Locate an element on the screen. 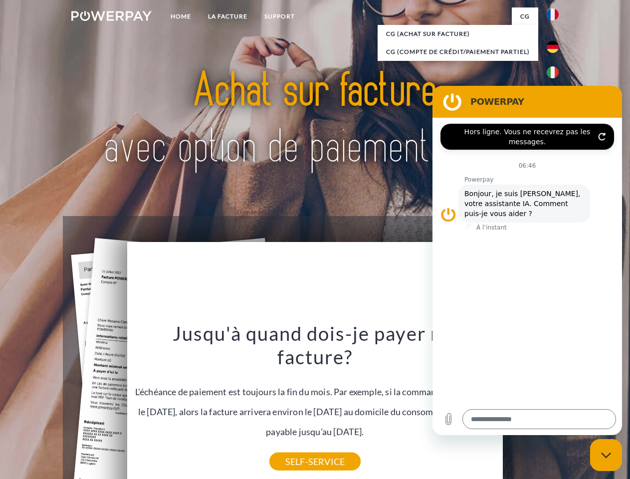 This screenshot has width=630, height=479. a: LA FACTURE is located at coordinates (227, 16).